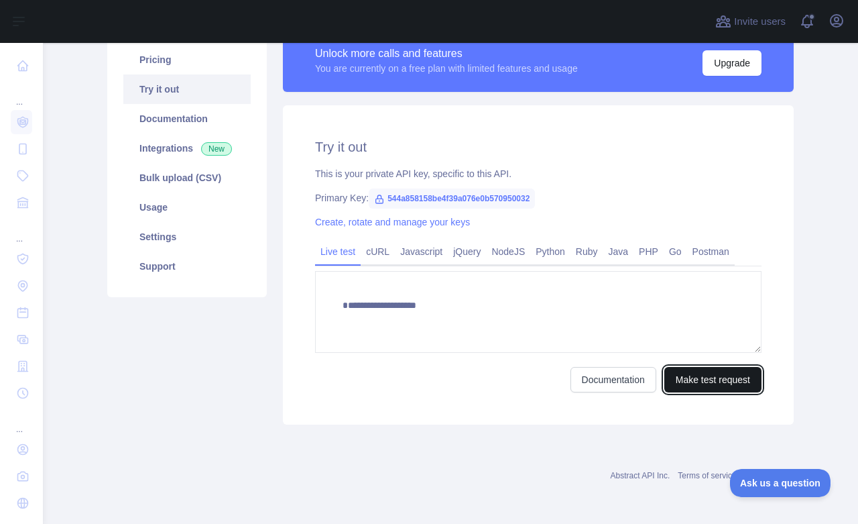 Image resolution: width=858 pixels, height=524 pixels. Describe the element at coordinates (338, 251) in the screenshot. I see `a: Live test` at that location.